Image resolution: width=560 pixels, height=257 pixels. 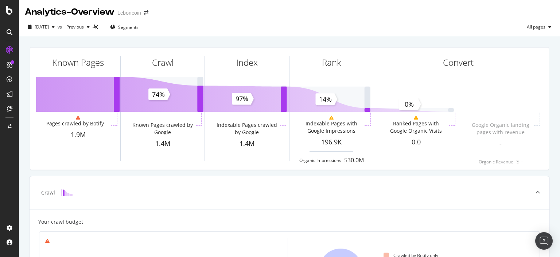 What do you see at coordinates (78, 135) in the screenshot?
I see `div: 1.9M` at bounding box center [78, 135].